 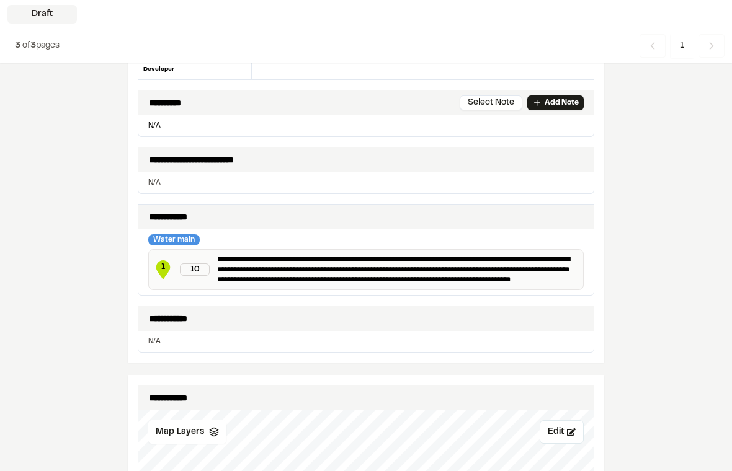 What do you see at coordinates (195, 270) in the screenshot?
I see `div: 10` at bounding box center [195, 270].